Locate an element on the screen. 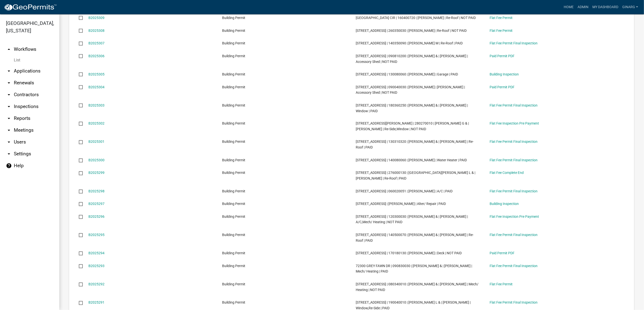 This screenshot has height=310, width=644. span: 22031 733RD AVE | 130310320 | MILLHOUSE,SCOTT M & | LESLIE D MILLHOUSE | Re-Roof | PAID is located at coordinates (414, 144).